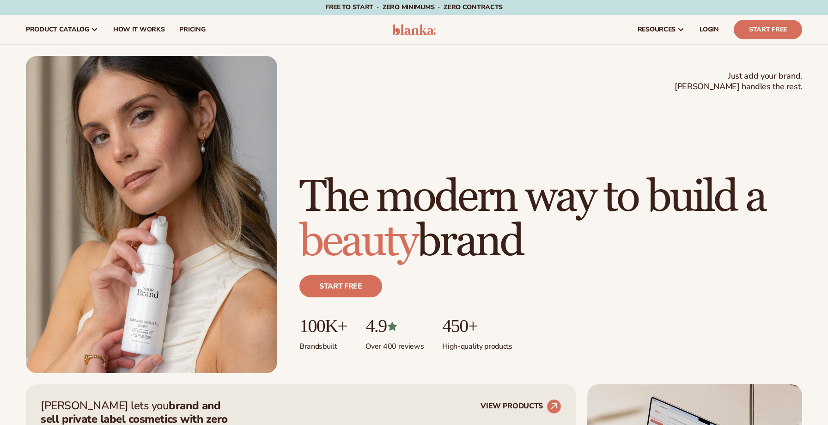 This screenshot has height=425, width=828. Describe the element at coordinates (709, 30) in the screenshot. I see `a: LOGIN` at that location.